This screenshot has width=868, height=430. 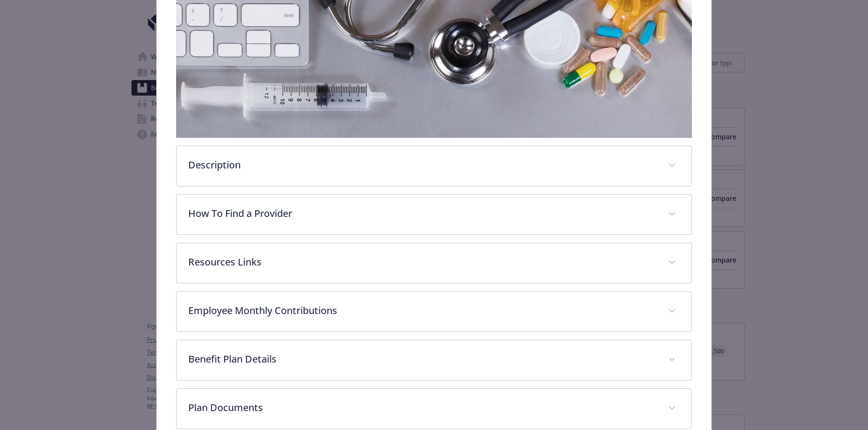 What do you see at coordinates (422, 262) in the screenshot?
I see `p: Resources Links` at bounding box center [422, 262].